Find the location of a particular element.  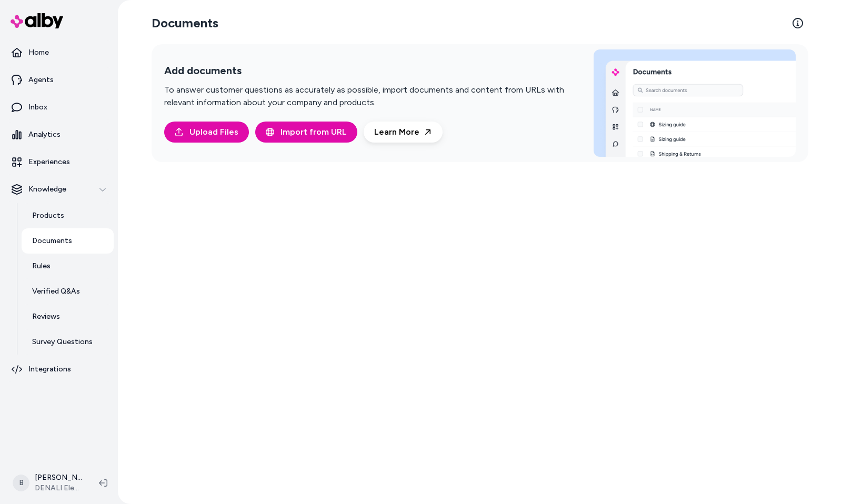

span: Upload Files is located at coordinates (213, 132).